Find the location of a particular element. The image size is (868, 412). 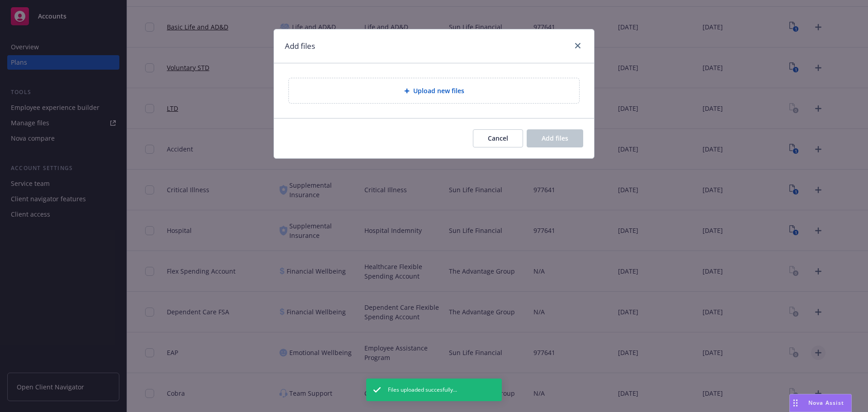

span: Nova Assist is located at coordinates (826, 402).